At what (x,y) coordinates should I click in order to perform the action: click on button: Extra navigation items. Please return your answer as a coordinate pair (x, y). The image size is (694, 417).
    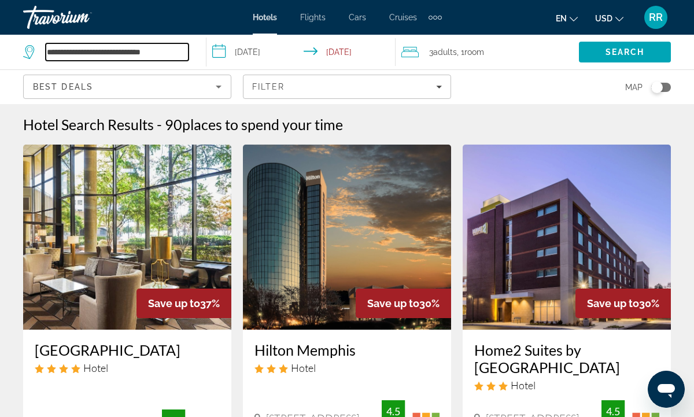
    Looking at the image, I should click on (435, 17).